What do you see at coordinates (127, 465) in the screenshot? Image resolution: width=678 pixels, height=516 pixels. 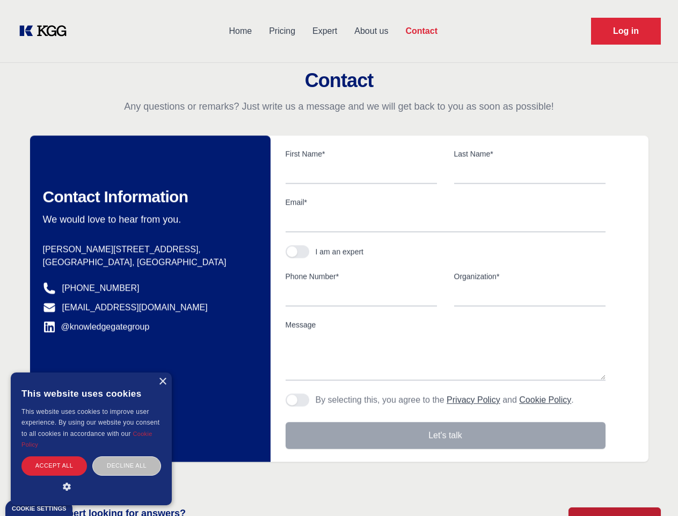 I see `div: Decline all` at bounding box center [127, 465].